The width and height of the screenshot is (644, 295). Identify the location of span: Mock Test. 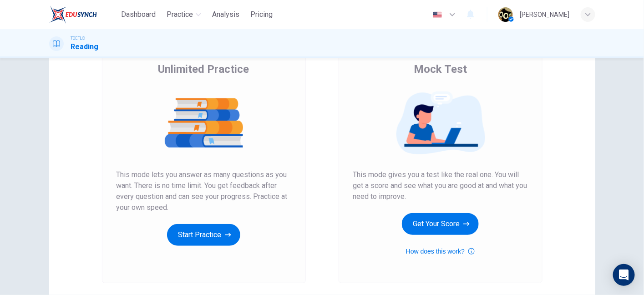
(440, 69).